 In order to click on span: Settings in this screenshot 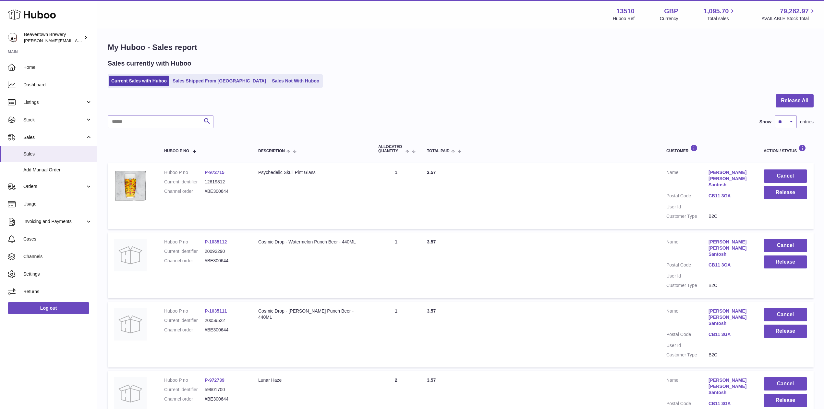, I will do `click(58, 274)`.